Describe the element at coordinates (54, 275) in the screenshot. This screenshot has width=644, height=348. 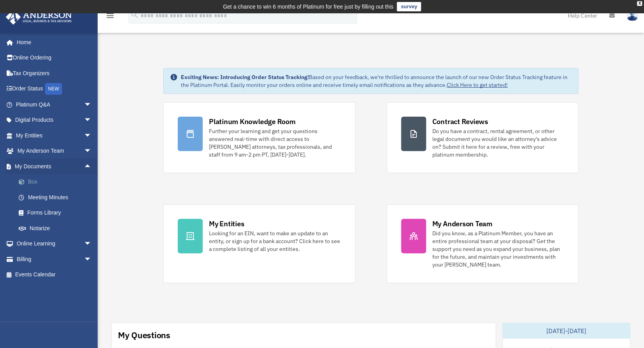
I see `a: Events Calendar` at that location.